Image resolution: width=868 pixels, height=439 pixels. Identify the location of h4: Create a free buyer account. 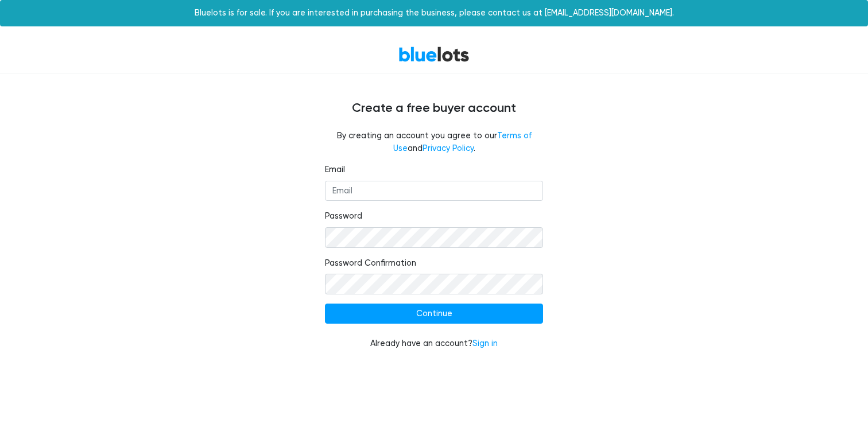
(434, 109).